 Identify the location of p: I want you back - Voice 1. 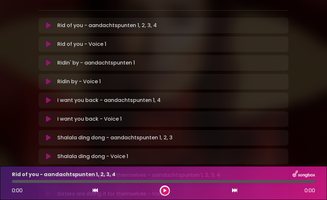
(89, 119).